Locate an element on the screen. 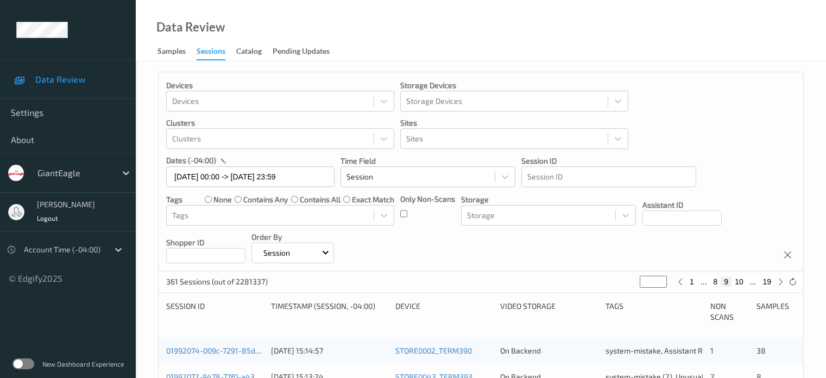 Image resolution: width=826 pixels, height=378 pixels. div: Pending Updates is located at coordinates (301, 52).